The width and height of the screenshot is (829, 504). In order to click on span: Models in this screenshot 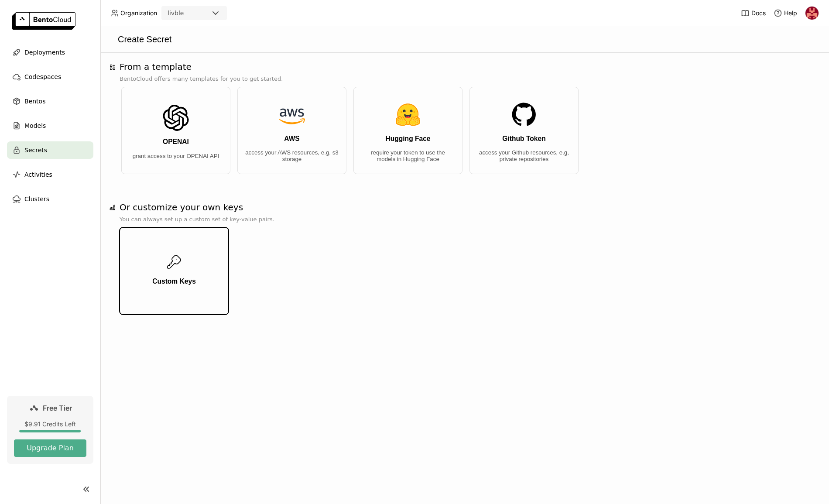, I will do `click(35, 126)`.